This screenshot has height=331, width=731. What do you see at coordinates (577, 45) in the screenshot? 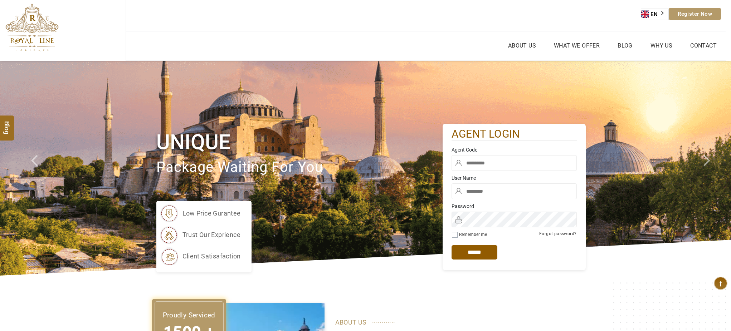
I see `a: What we Offer` at bounding box center [577, 45].